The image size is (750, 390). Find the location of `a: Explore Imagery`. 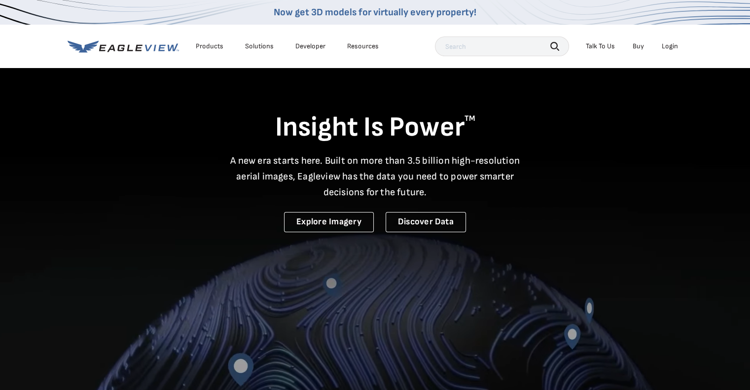

a: Explore Imagery is located at coordinates (329, 222).